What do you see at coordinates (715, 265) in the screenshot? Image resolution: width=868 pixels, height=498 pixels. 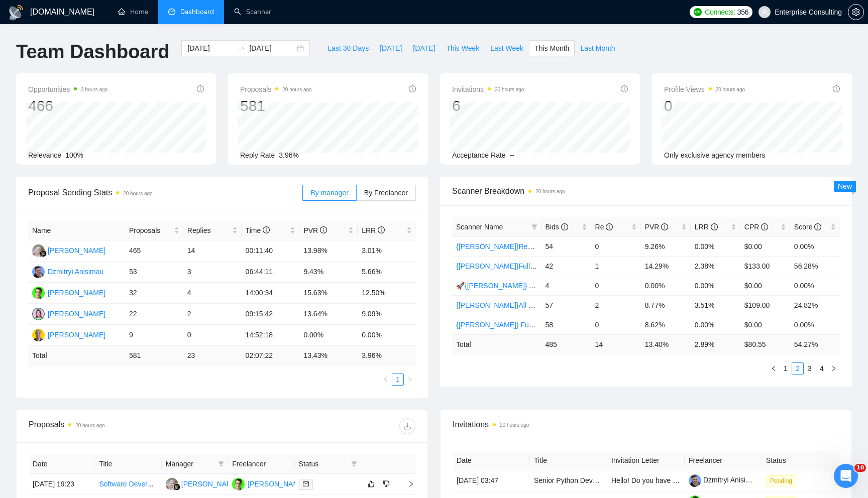 I see `td: 2.38%` at bounding box center [715, 265].